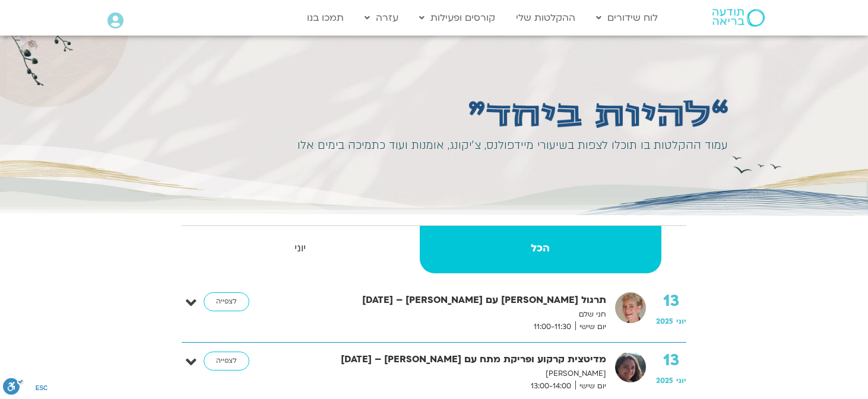  What do you see at coordinates (541, 249) in the screenshot?
I see `strong: הכל` at bounding box center [541, 249].